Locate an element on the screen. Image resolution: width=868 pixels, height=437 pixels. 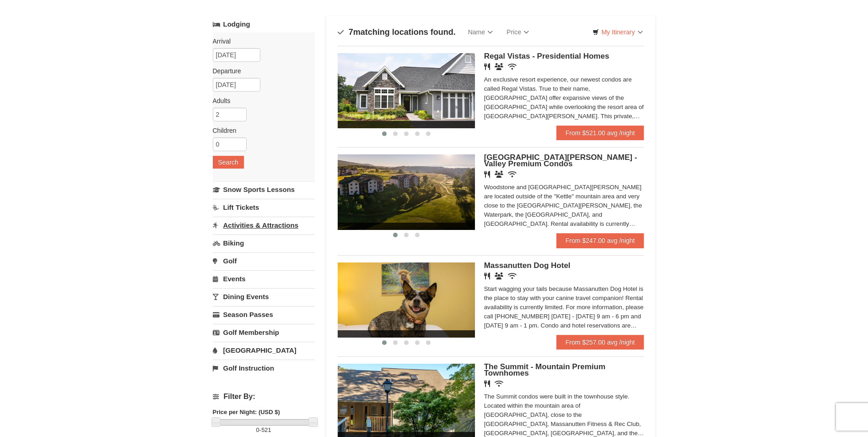
h4: matching locations found. is located at coordinates (397, 32).